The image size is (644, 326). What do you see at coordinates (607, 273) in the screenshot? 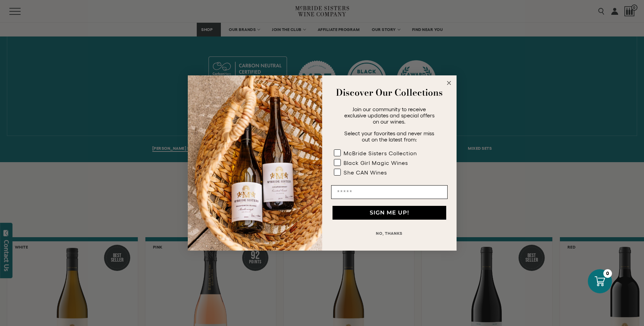
I see `div: 0` at bounding box center [607, 273].